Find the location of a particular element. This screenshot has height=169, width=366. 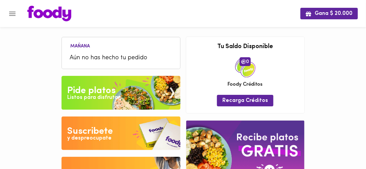

li: Mañana is located at coordinates (80, 45).